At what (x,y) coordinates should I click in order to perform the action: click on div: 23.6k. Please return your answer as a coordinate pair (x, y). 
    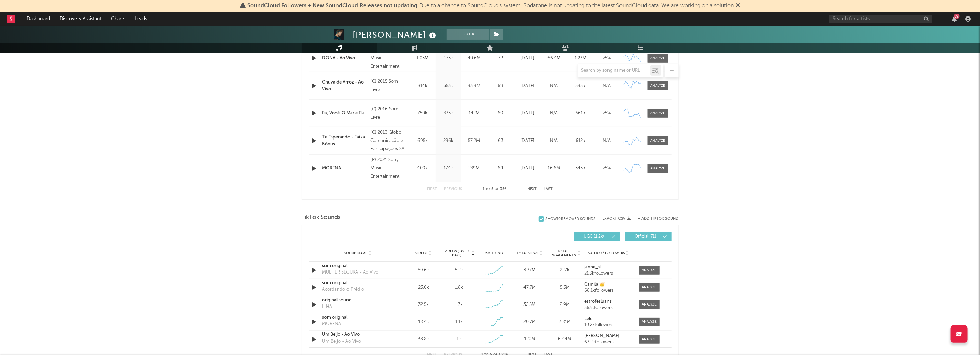
    Looking at the image, I should click on (423, 287).